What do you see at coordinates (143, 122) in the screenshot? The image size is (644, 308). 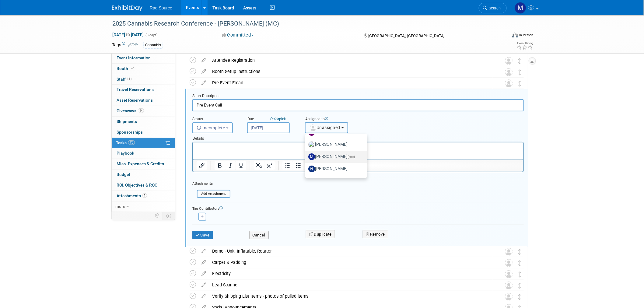 I see `a: Shipments` at bounding box center [143, 122].